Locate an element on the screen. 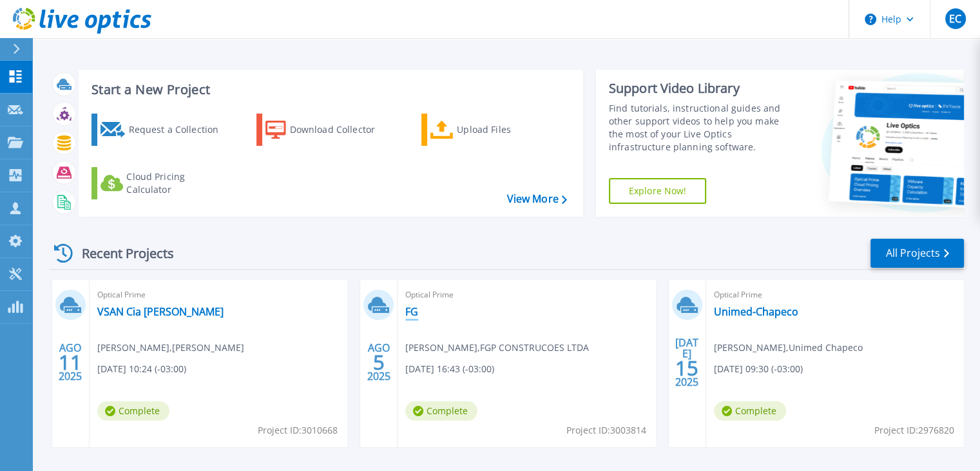 This screenshot has width=980, height=471. span: 15 is located at coordinates (687, 367).